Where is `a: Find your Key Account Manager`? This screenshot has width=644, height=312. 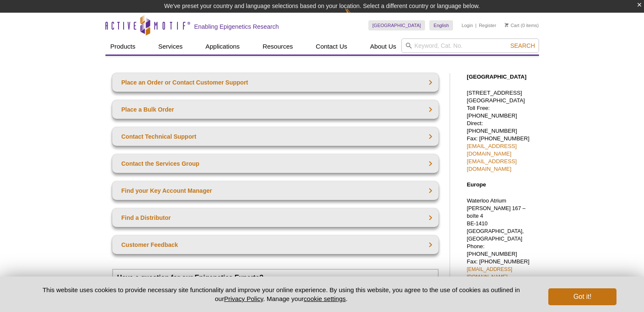
a: Find your Key Account Manager is located at coordinates (275, 190).